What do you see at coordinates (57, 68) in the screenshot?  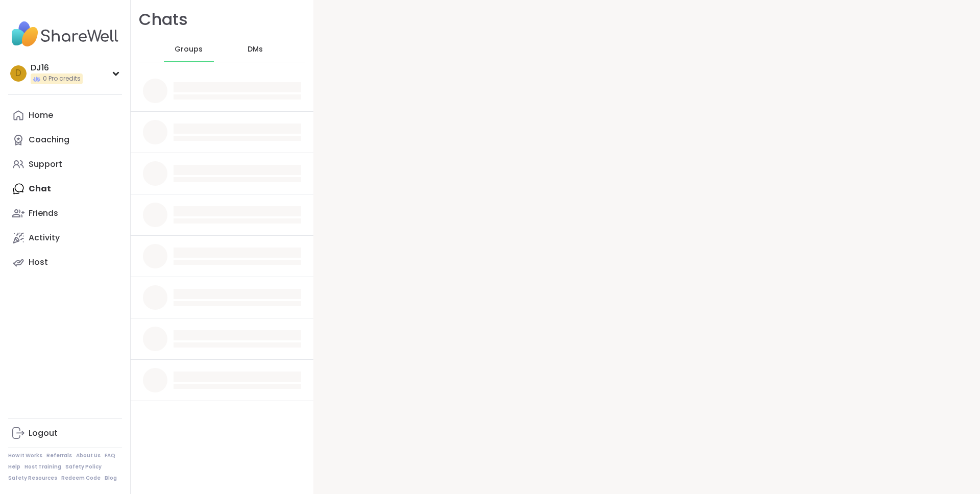 I see `div: DJ16` at bounding box center [57, 68].